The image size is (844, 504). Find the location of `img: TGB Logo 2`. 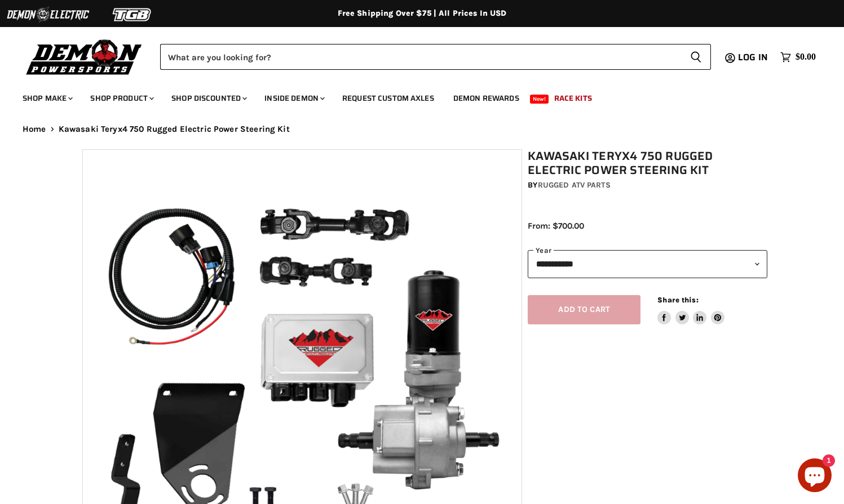

img: TGB Logo 2 is located at coordinates (132, 15).